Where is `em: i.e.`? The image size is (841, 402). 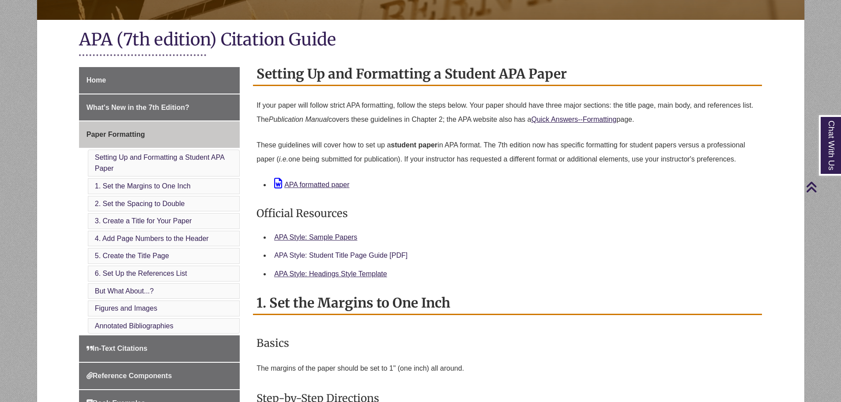 em: i.e. is located at coordinates (284, 159).